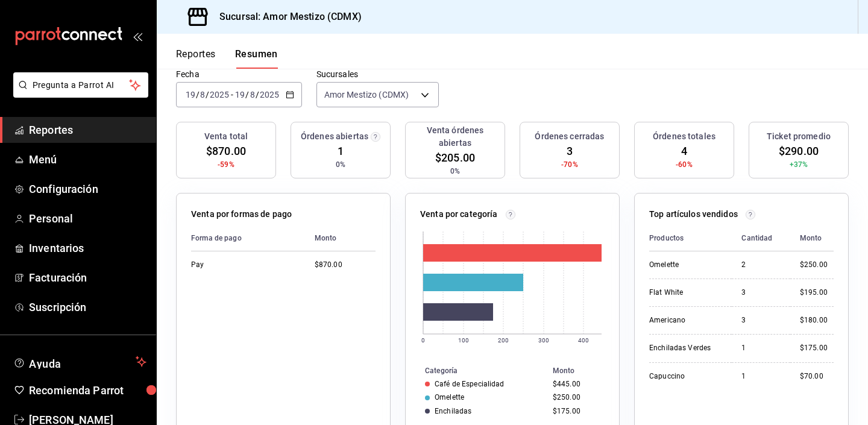 This screenshot has width=868, height=425. What do you see at coordinates (138, 36) in the screenshot?
I see `button: open_drawer_menu` at bounding box center [138, 36].